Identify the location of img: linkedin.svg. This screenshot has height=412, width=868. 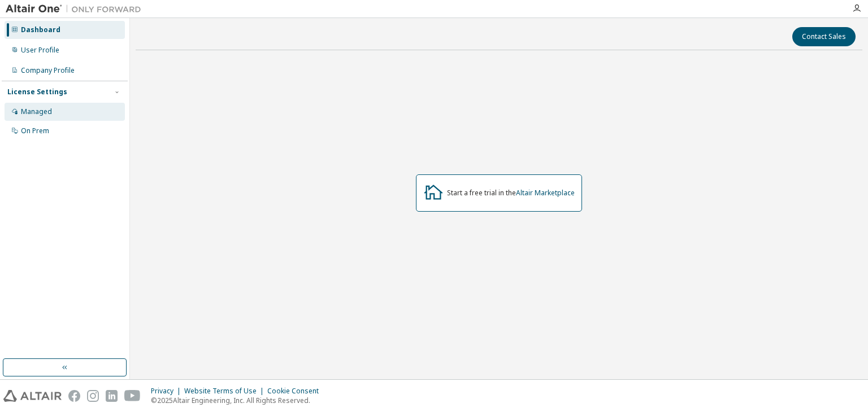
(112, 396).